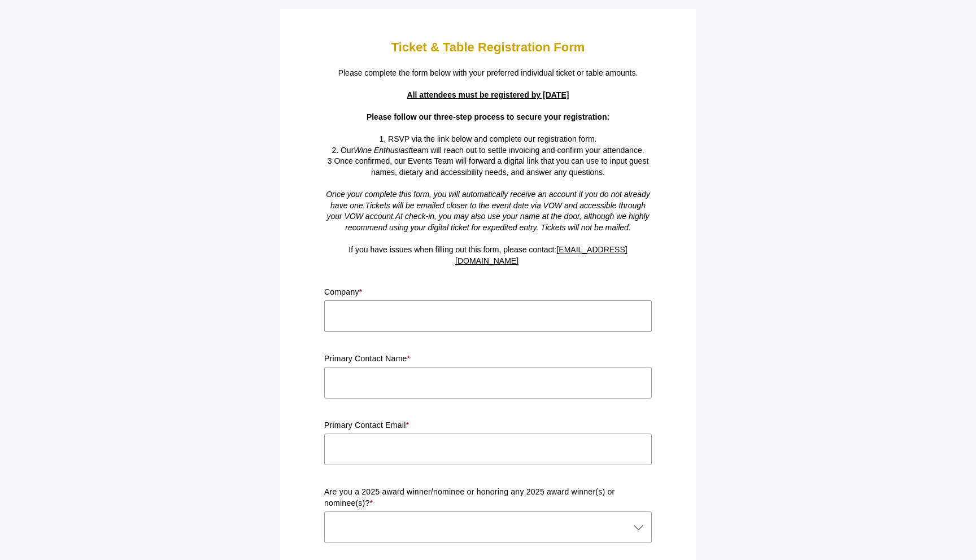 This screenshot has width=976, height=560. Describe the element at coordinates (486, 211) in the screenshot. I see `span: Tickets will be emailed closer to the event date via VOW and accessible through your VOW account.` at that location.